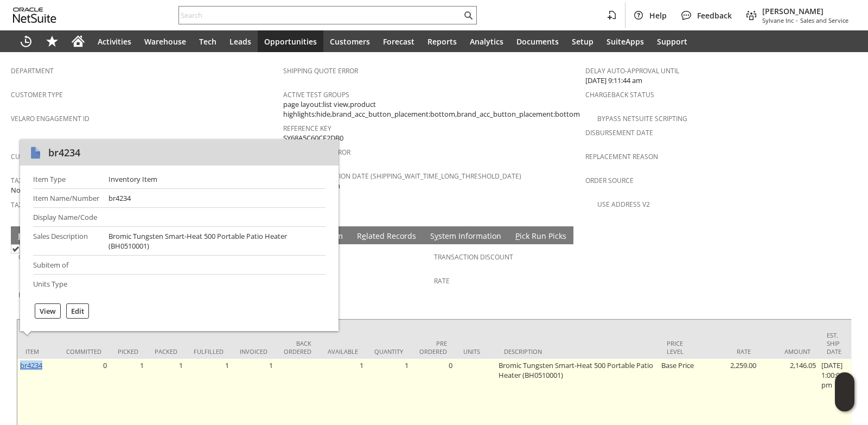 Image resolution: width=868 pixels, height=425 pixels. Describe the element at coordinates (642, 118) in the screenshot. I see `a: Bypass NetSuite Scripting` at that location.